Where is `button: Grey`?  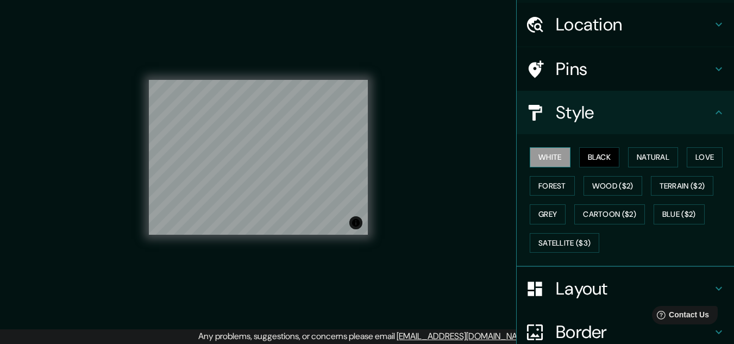
button: Grey is located at coordinates (548, 214).